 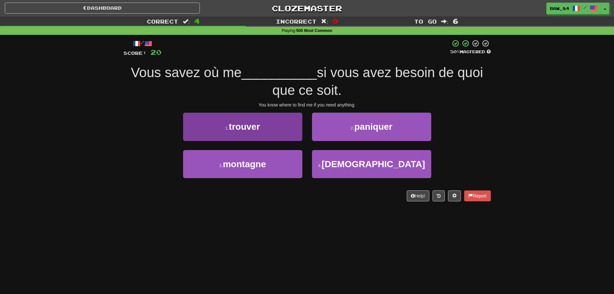 I want to click on span: baw_84, so click(x=560, y=8).